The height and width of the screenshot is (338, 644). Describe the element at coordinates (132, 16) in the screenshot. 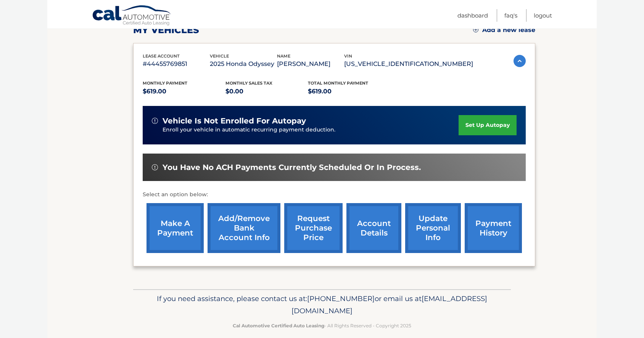

I see `a: Cal Automotive` at that location.